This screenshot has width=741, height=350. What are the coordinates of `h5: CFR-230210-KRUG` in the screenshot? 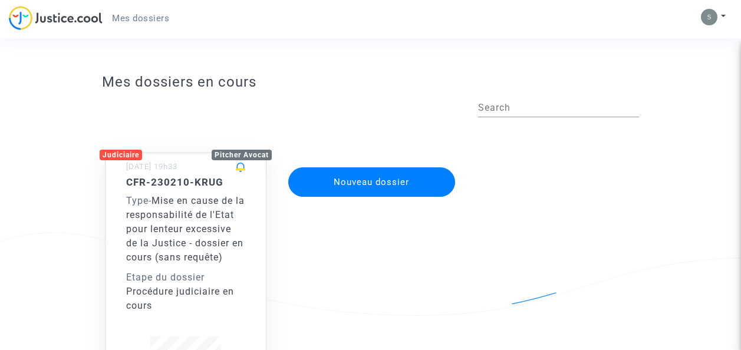 It's located at (186, 182).